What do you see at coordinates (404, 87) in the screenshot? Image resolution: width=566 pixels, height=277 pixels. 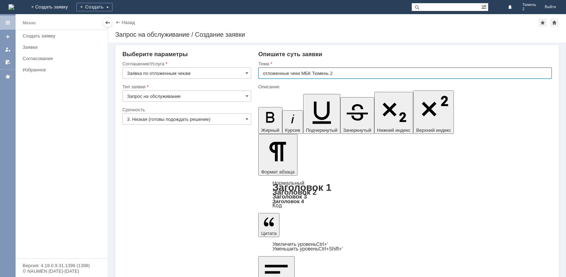 I see `div: Описание` at bounding box center [404, 87].